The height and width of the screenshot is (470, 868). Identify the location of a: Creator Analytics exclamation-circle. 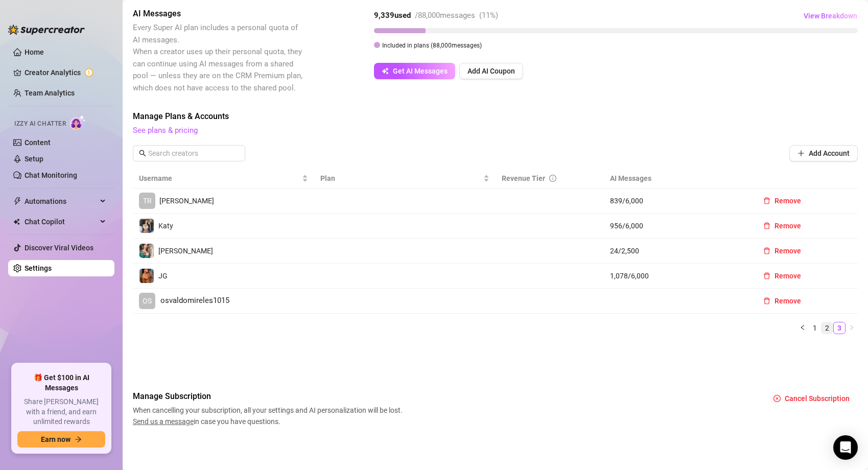
(65, 72).